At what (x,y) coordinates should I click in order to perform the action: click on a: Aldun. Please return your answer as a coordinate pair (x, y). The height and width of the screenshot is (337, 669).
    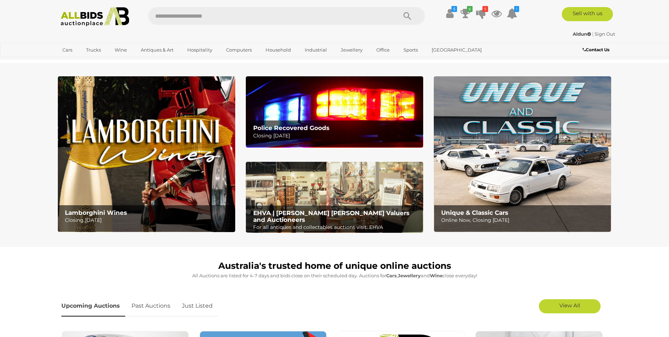
    Looking at the image, I should click on (583, 34).